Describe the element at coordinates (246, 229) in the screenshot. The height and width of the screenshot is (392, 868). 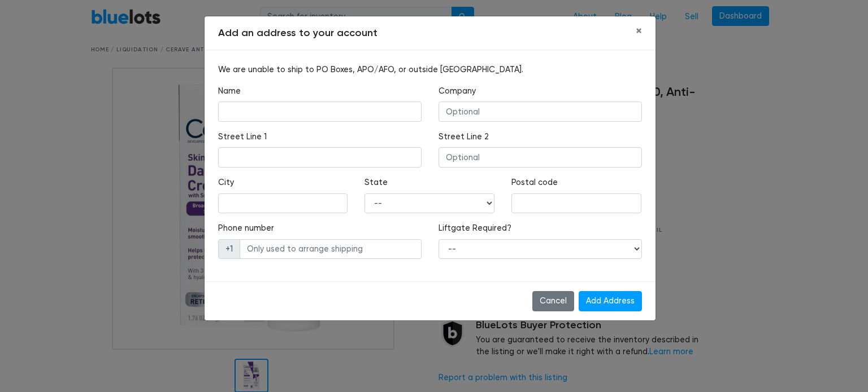
I see `label: Phone number` at that location.